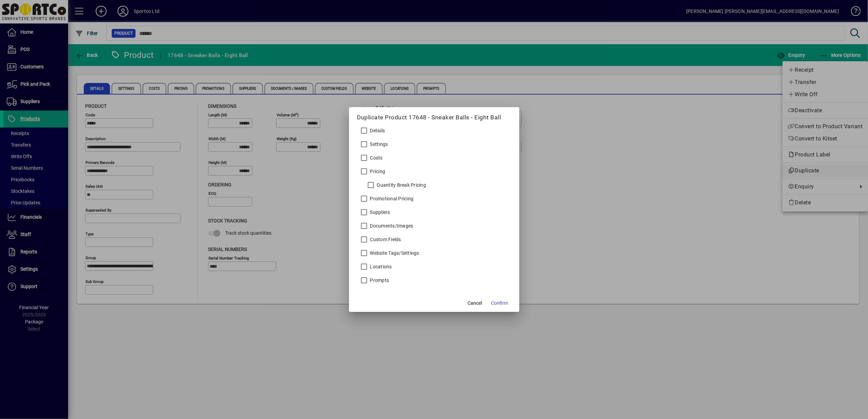  I want to click on label: Custom Fields, so click(385, 239).